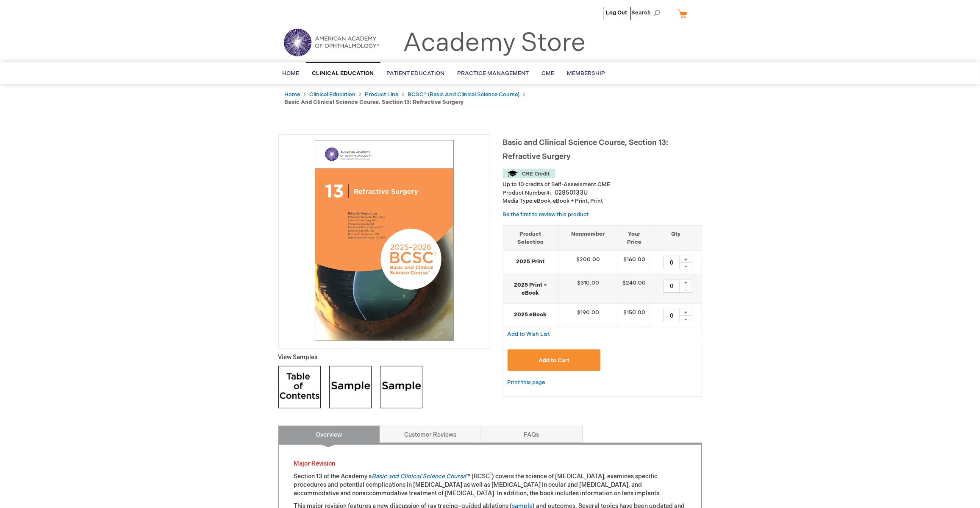  Describe the element at coordinates (419, 476) in the screenshot. I see `a: Basic and Clinical Science Course` at that location.